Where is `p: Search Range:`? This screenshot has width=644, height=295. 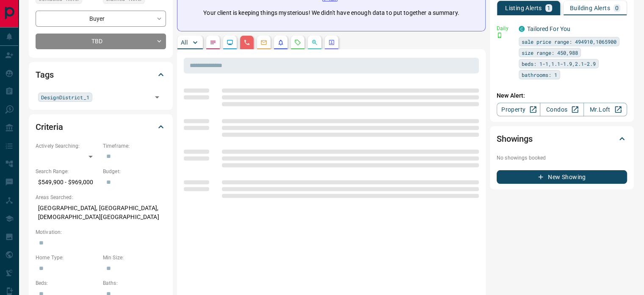 p: Search Range: is located at coordinates (67, 172).